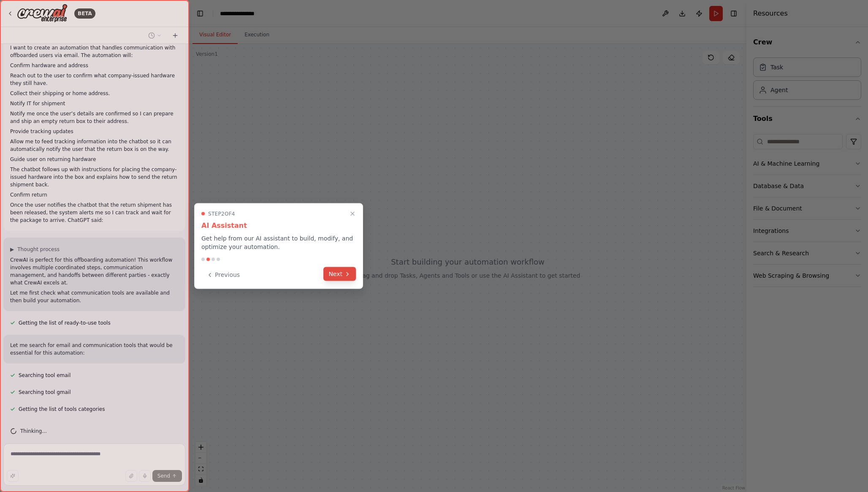  I want to click on p: Get help from our AI assistant to build, modify, and optimize your automation., so click(279, 242).